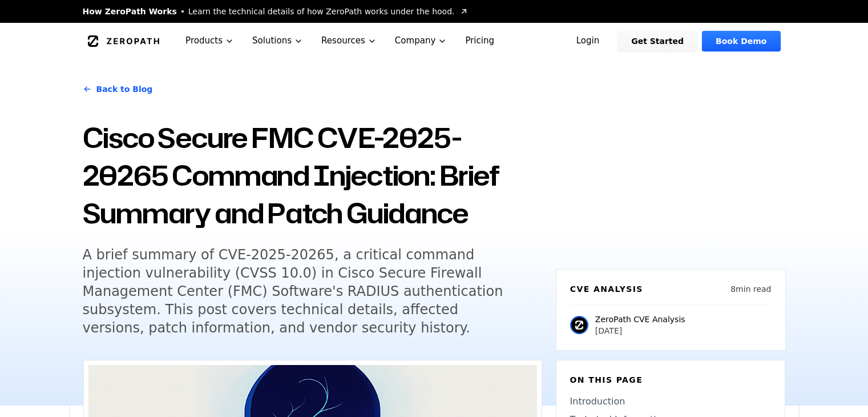  I want to click on a: Introduction, so click(671, 401).